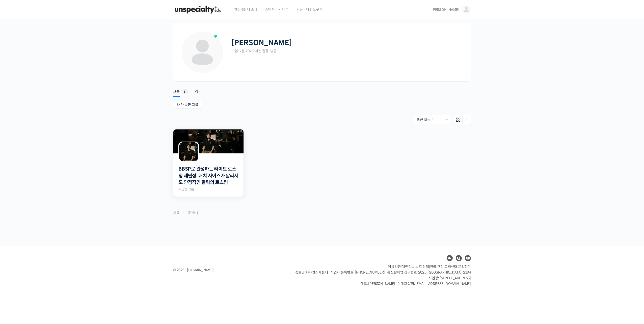 Image resolution: width=644 pixels, height=324 pixels. I want to click on span: 1, so click(184, 91).